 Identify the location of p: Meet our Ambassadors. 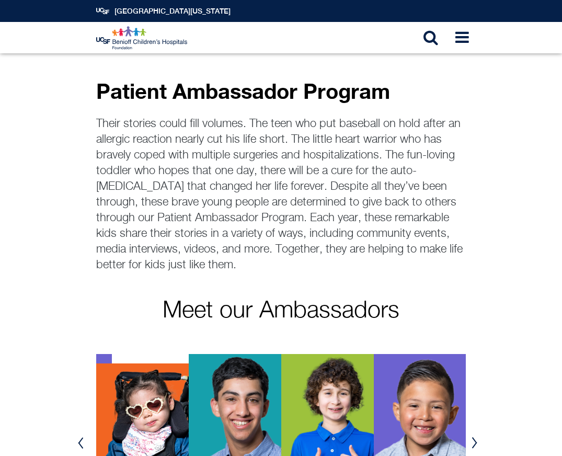
(281, 311).